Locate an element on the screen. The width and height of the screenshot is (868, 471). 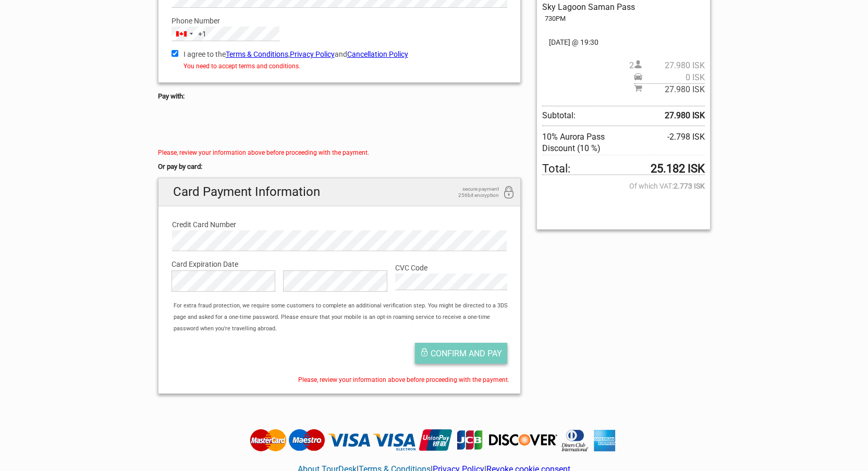
span: Of which VAT: is located at coordinates (623, 186).